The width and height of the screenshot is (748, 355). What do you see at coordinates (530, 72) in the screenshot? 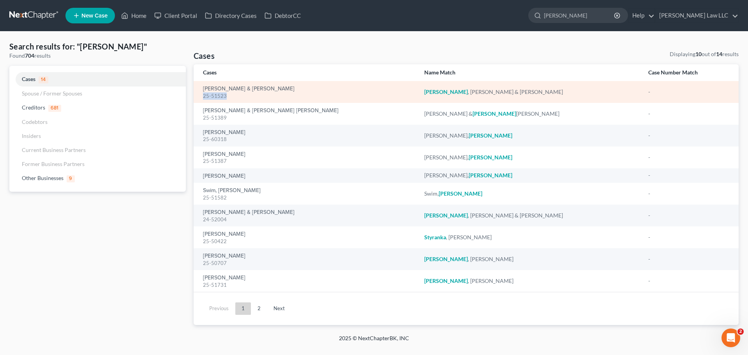
I see `th: Name Match` at bounding box center [530, 72].